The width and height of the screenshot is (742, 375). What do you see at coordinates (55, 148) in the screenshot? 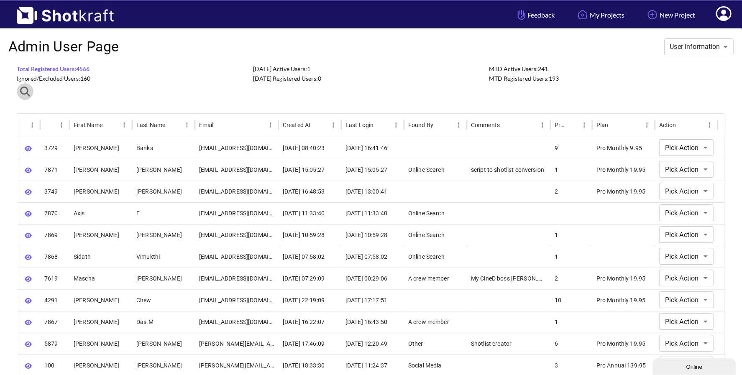
I see `div: 3729` at bounding box center [55, 148].